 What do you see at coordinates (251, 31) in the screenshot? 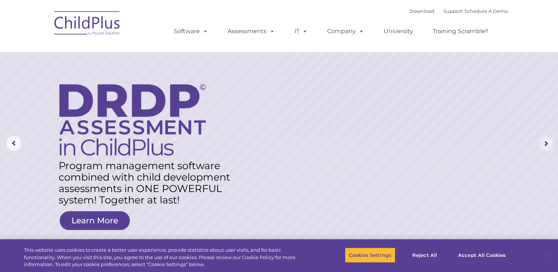
I see `a: Assessments` at bounding box center [251, 31].